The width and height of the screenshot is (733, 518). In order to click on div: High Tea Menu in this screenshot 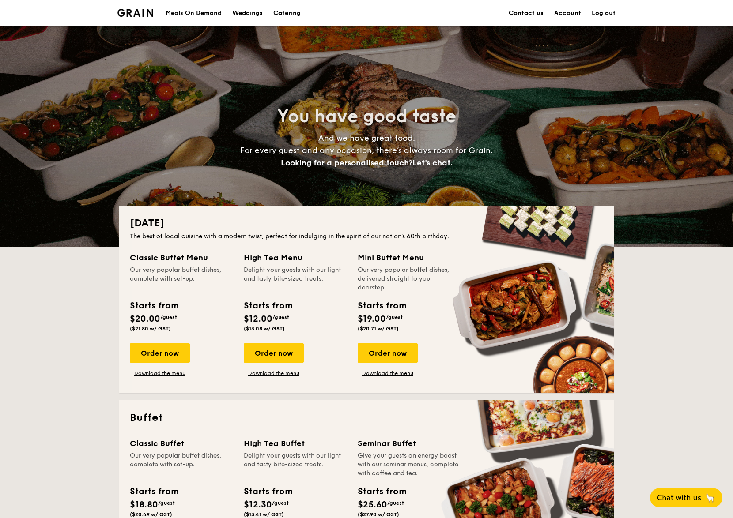, I will do `click(295, 258)`.